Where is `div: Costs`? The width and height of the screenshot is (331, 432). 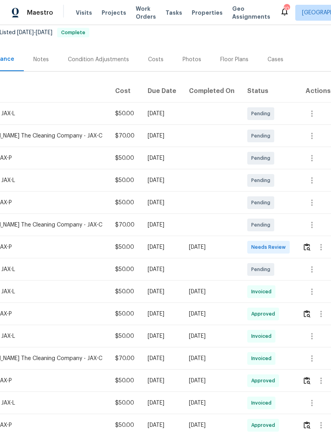 div: Costs is located at coordinates (156, 60).